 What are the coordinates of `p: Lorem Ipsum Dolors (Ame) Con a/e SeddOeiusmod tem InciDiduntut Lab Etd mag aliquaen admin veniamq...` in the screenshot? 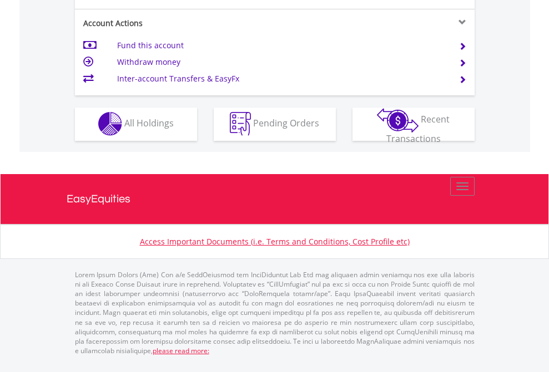 It's located at (275, 313).